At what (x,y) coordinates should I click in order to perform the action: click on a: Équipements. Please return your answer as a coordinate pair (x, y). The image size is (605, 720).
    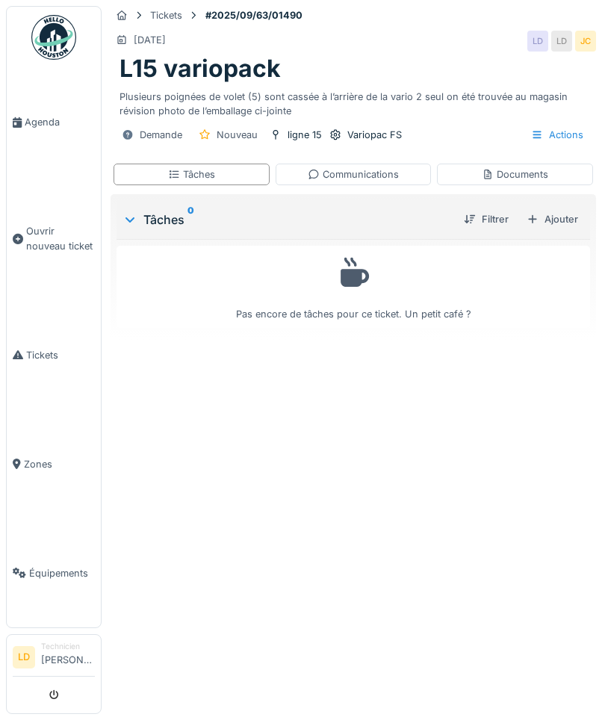
    Looking at the image, I should click on (54, 573).